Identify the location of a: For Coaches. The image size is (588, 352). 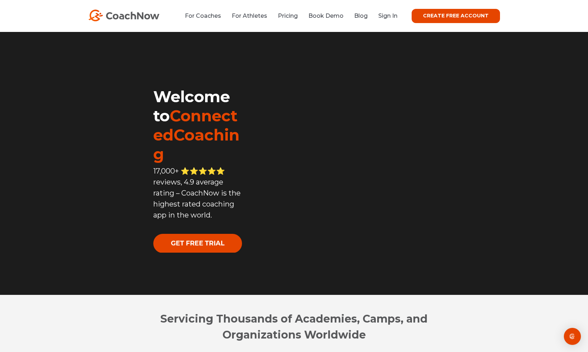
(203, 16).